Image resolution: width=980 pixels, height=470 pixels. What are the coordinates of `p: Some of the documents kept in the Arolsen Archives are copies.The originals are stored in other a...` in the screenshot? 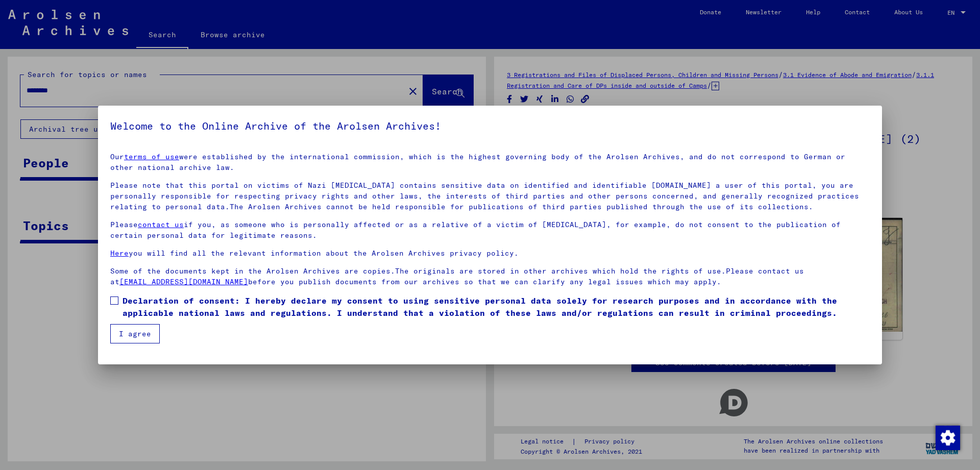 It's located at (490, 277).